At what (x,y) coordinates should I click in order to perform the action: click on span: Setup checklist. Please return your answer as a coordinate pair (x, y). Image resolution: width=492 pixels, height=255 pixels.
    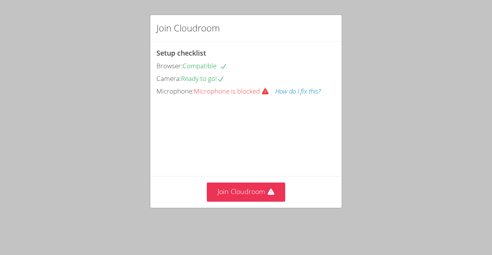
    Looking at the image, I should click on (181, 53).